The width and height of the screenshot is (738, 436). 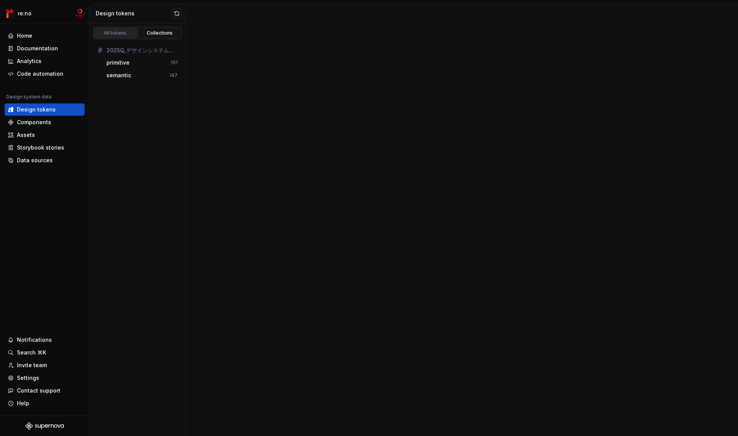 I want to click on button: Contact support, so click(x=45, y=390).